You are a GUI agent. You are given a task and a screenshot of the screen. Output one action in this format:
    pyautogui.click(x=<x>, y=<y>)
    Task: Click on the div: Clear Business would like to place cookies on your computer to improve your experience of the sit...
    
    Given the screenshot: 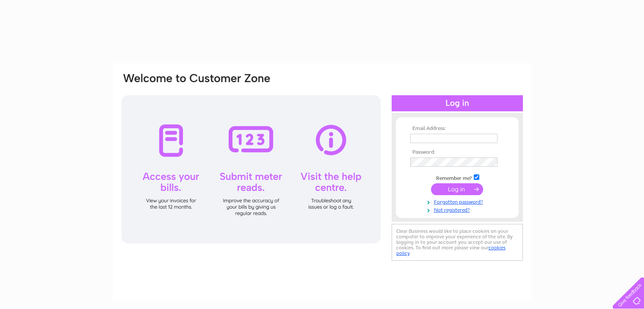 What is the action you would take?
    pyautogui.click(x=457, y=242)
    